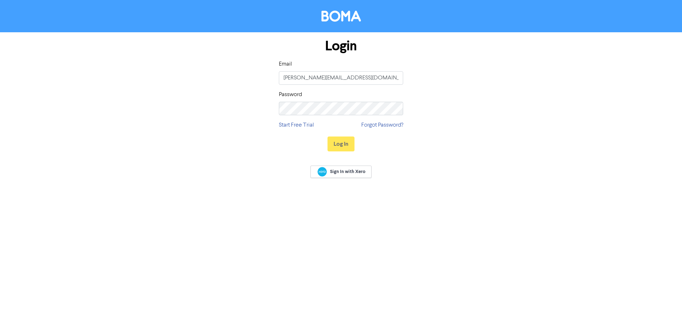  What do you see at coordinates (296, 125) in the screenshot?
I see `a: Start Free Trial` at bounding box center [296, 125].